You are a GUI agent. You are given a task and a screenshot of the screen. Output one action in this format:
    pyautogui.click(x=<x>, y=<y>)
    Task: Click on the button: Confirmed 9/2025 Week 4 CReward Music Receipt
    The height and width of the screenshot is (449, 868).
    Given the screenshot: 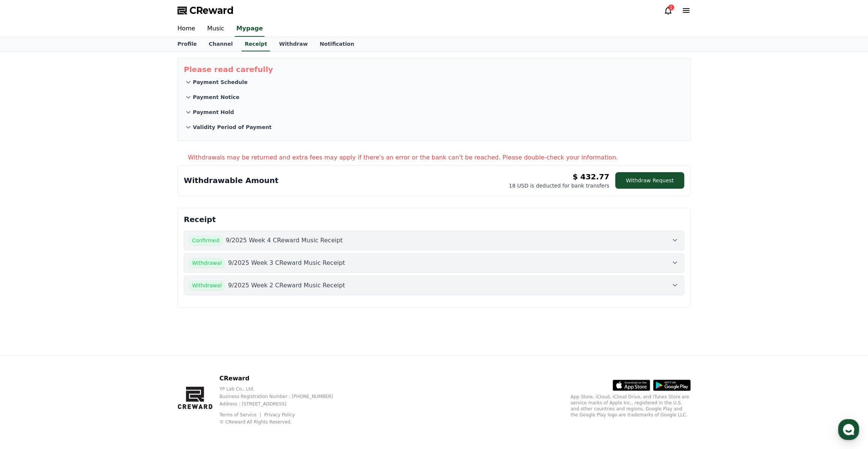 What is the action you would take?
    pyautogui.click(x=434, y=240)
    